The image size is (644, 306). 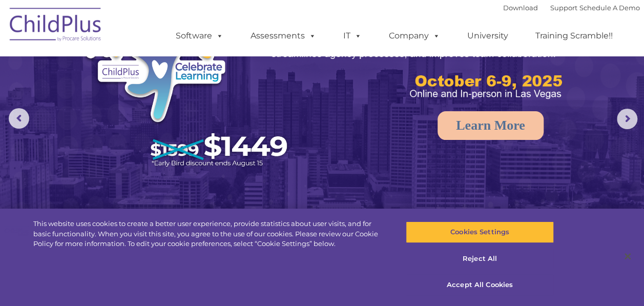 What do you see at coordinates (164, 113) in the screenshot?
I see `span: Phone number` at bounding box center [164, 113].